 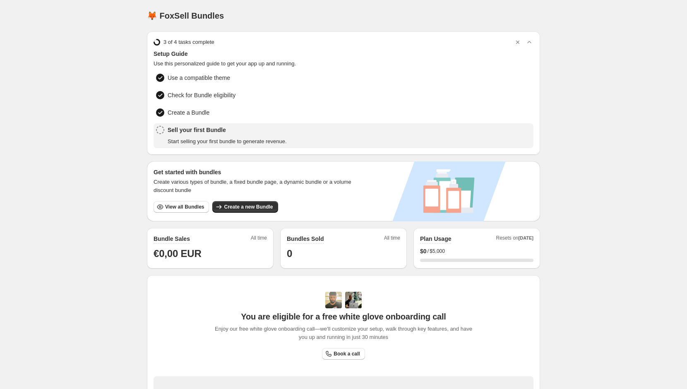 I want to click on span: You are eligible for a free white glove onboarding call, so click(x=343, y=316).